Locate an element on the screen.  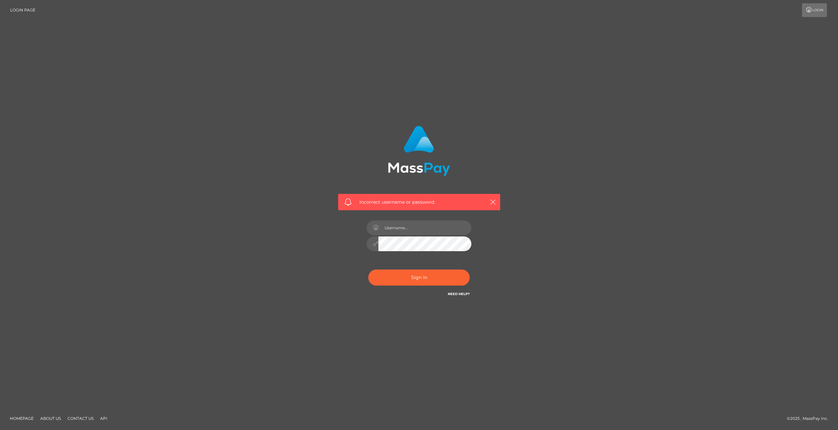
div: © 2025 , MassPay Inc. is located at coordinates (810, 418).